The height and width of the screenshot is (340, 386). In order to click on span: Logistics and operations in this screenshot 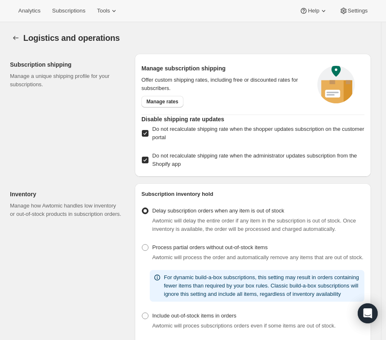, I will do `click(72, 38)`.